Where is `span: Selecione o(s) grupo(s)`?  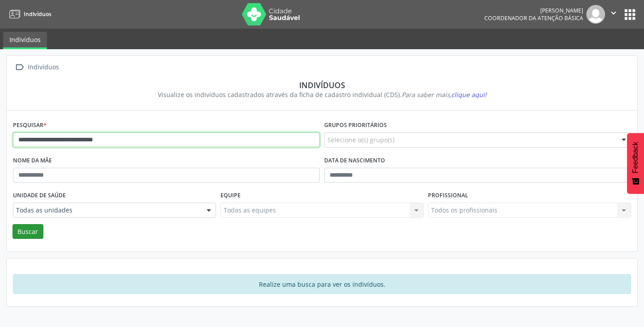
span: Selecione o(s) grupo(s) is located at coordinates (361, 140).